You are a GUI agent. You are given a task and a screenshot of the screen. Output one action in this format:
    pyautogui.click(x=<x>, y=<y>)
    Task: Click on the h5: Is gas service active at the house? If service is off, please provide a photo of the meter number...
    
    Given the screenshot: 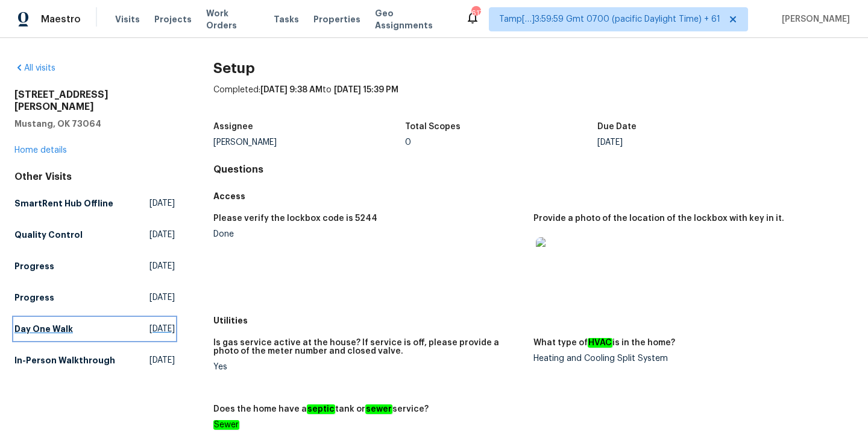 What is the action you would take?
    pyautogui.click(x=368, y=347)
    